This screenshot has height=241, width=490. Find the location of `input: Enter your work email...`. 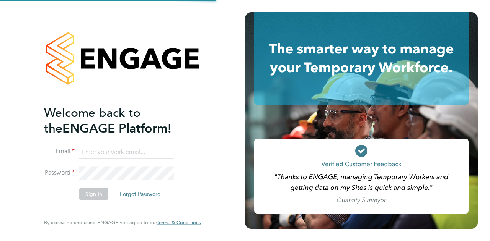

input: Enter your work email... is located at coordinates (126, 152).